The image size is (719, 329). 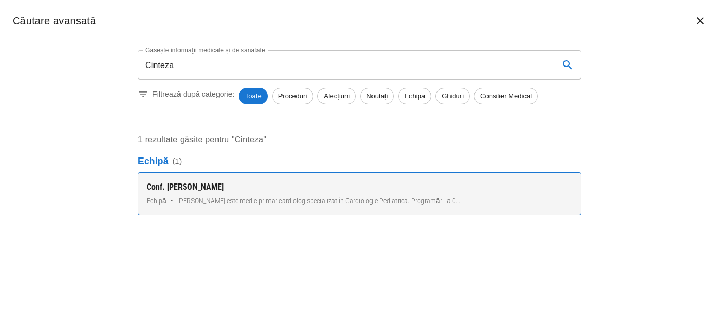 I want to click on span: Afecțiuni, so click(x=336, y=96).